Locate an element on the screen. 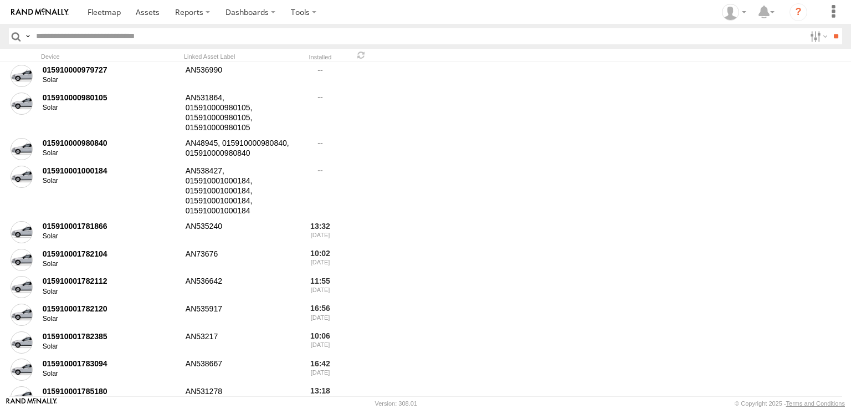  label: Search Query is located at coordinates (28, 36).